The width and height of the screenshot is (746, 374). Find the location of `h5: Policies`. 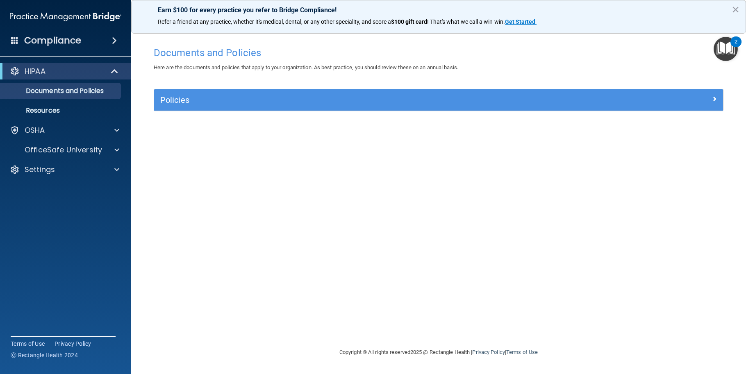

h5: Policies is located at coordinates (367, 100).